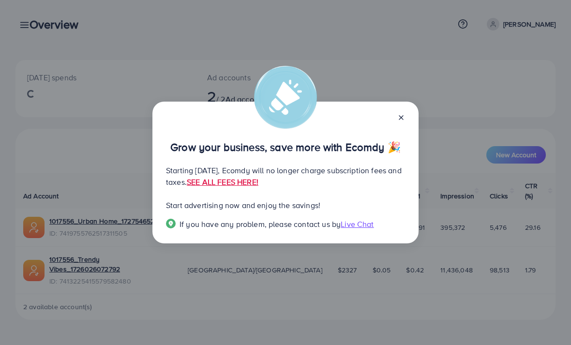 This screenshot has width=571, height=345. What do you see at coordinates (171, 224) in the screenshot?
I see `img: Popup guide` at bounding box center [171, 224].